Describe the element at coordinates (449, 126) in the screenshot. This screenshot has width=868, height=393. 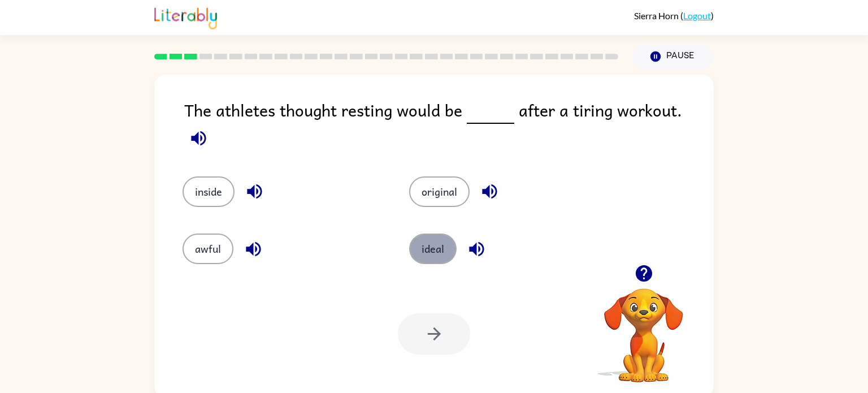
I see `div: The athletes thought resting would be after a tiring workout.` at that location.